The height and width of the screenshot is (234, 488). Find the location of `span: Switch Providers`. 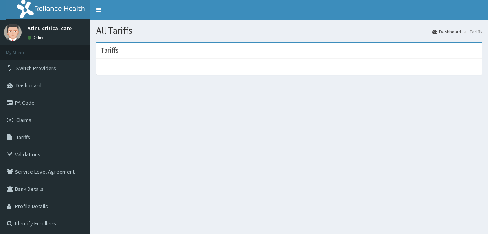

span: Switch Providers is located at coordinates (36, 68).